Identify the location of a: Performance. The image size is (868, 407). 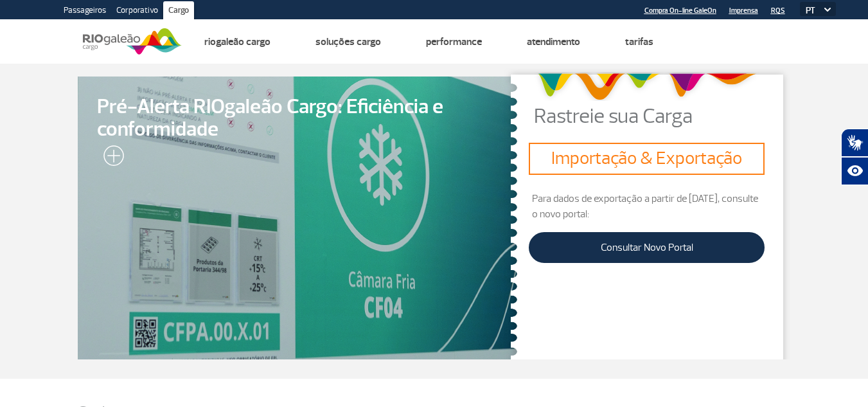
(454, 42).